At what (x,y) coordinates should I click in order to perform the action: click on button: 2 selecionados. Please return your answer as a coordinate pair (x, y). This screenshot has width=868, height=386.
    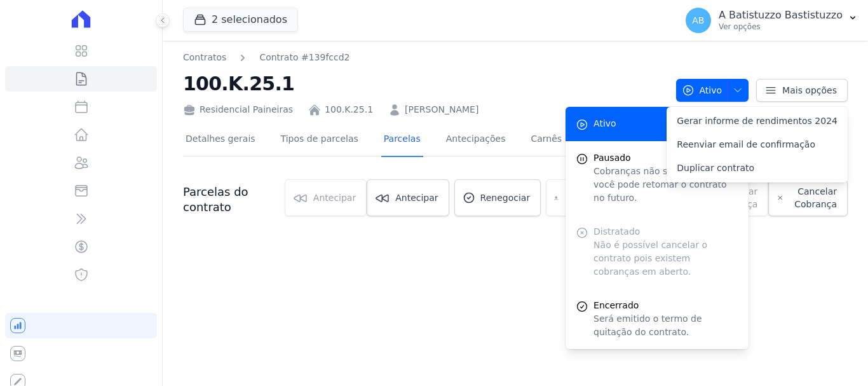
    Looking at the image, I should click on (240, 20).